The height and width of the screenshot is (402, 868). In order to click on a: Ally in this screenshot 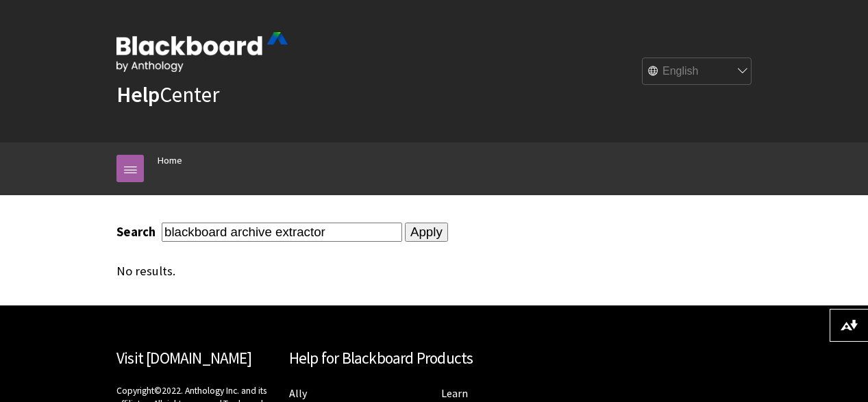, I will do `click(298, 393)`.